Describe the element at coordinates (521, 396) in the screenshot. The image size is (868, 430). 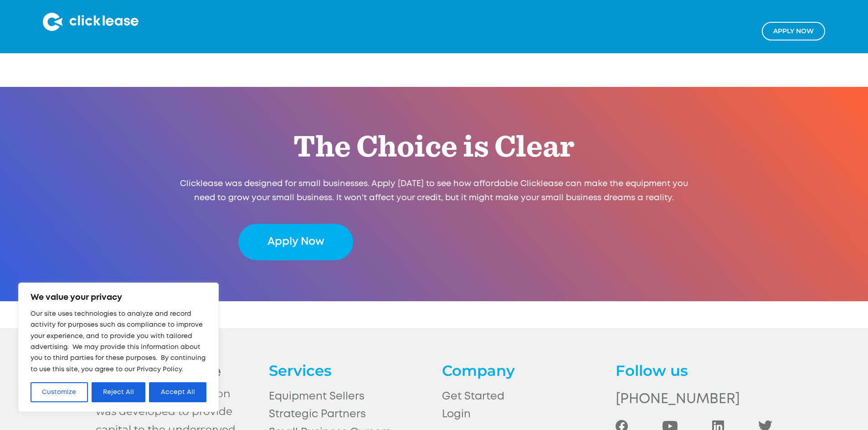
I see `a: Get Started` at that location.